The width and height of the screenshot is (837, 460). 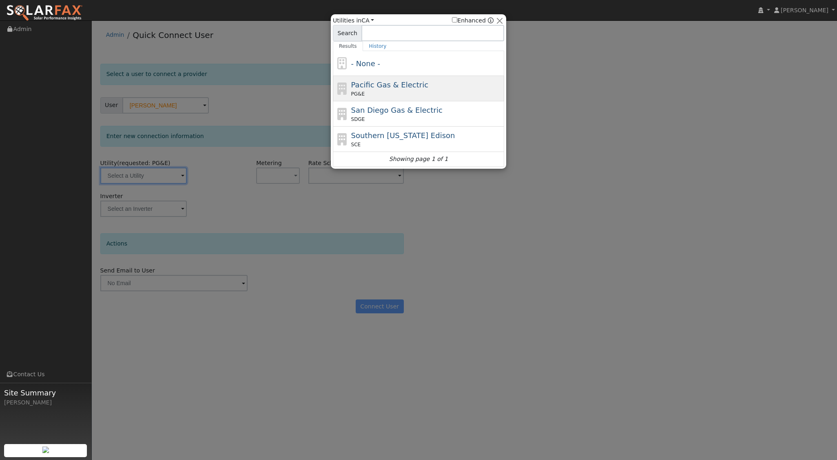 I want to click on a: History, so click(x=378, y=46).